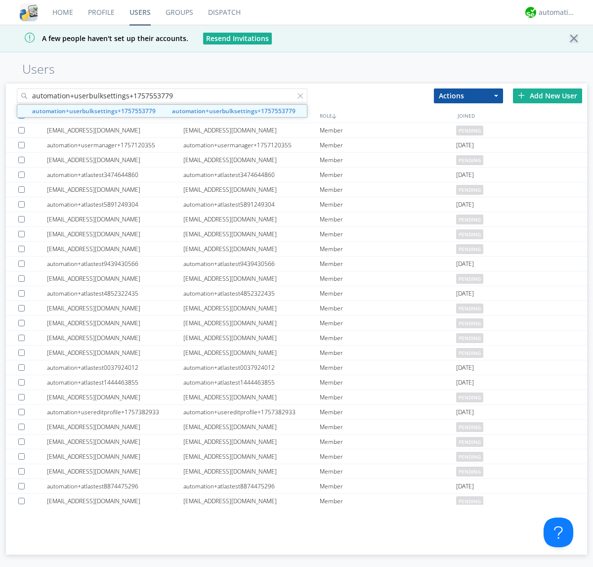 This screenshot has height=567, width=593. What do you see at coordinates (115, 367) in the screenshot?
I see `div: automation+atlastest0037924012` at bounding box center [115, 367].